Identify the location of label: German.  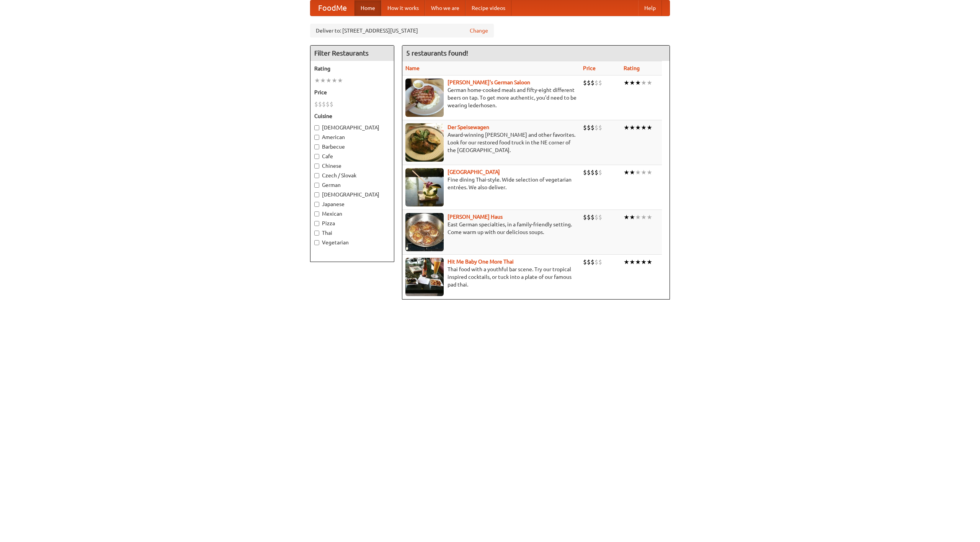
(352, 185).